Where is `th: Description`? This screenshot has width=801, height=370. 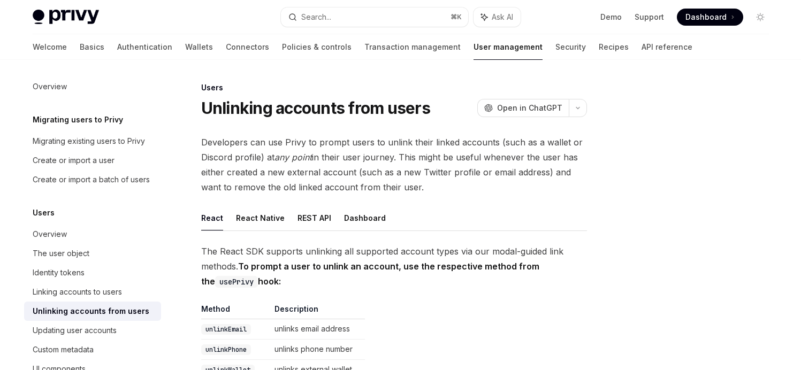 th: Description is located at coordinates (317, 311).